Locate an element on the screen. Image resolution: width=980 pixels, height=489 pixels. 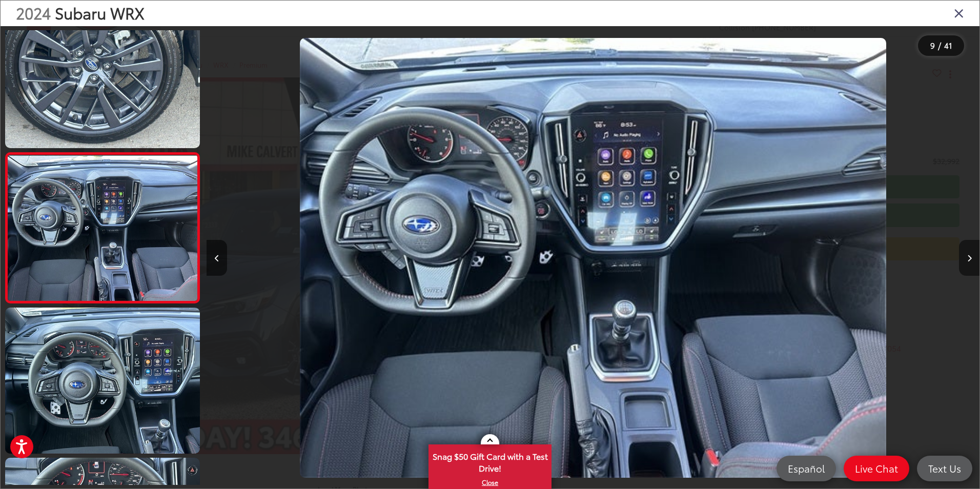
a: Español is located at coordinates (806, 469).